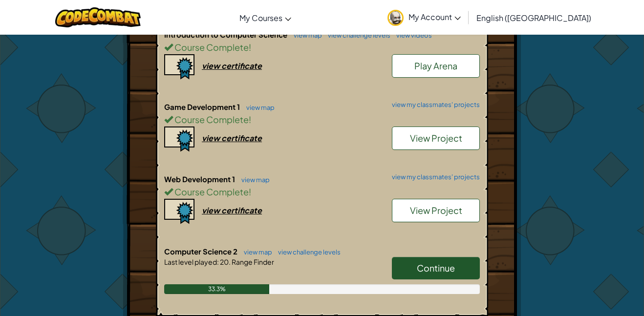 The width and height of the screenshot is (644, 316). I want to click on div: 33.3%, so click(216, 289).